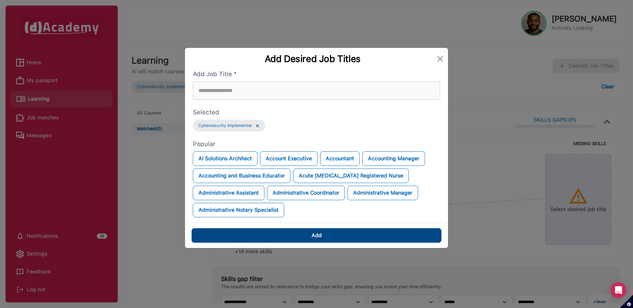 This screenshot has width=633, height=308. What do you see at coordinates (619, 290) in the screenshot?
I see `div: Open Intercom Messenger` at bounding box center [619, 290].